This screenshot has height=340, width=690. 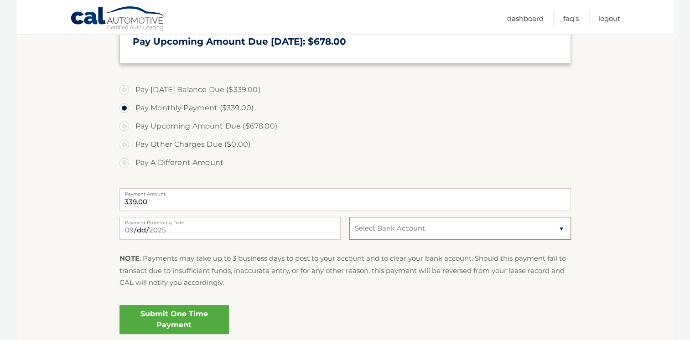 I want to click on a: Logout, so click(x=609, y=18).